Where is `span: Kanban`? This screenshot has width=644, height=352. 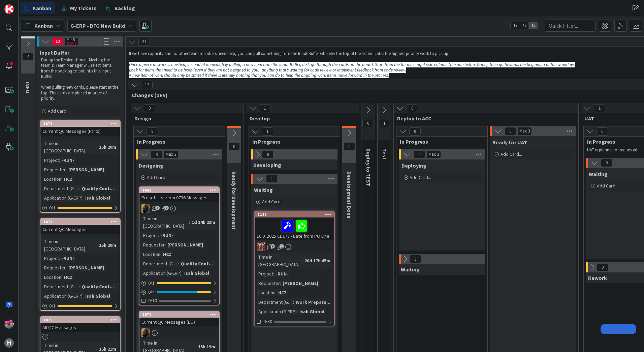 span: Kanban is located at coordinates (44, 26).